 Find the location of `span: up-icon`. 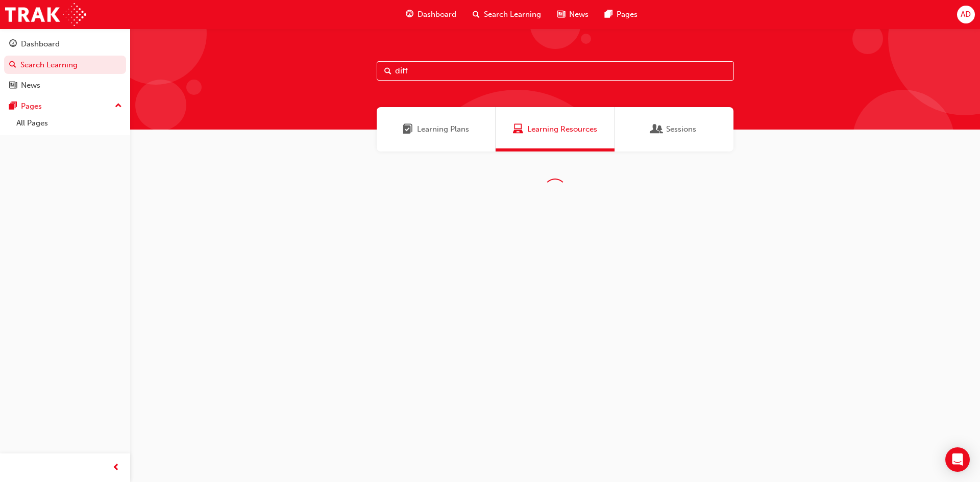

span: up-icon is located at coordinates (118, 106).